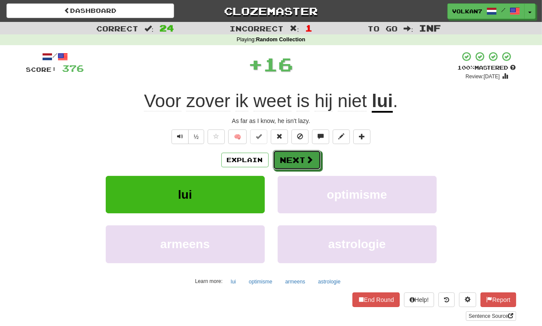 This screenshot has height=326, width=542. What do you see at coordinates (163, 101) in the screenshot?
I see `span: Voor` at bounding box center [163, 101].